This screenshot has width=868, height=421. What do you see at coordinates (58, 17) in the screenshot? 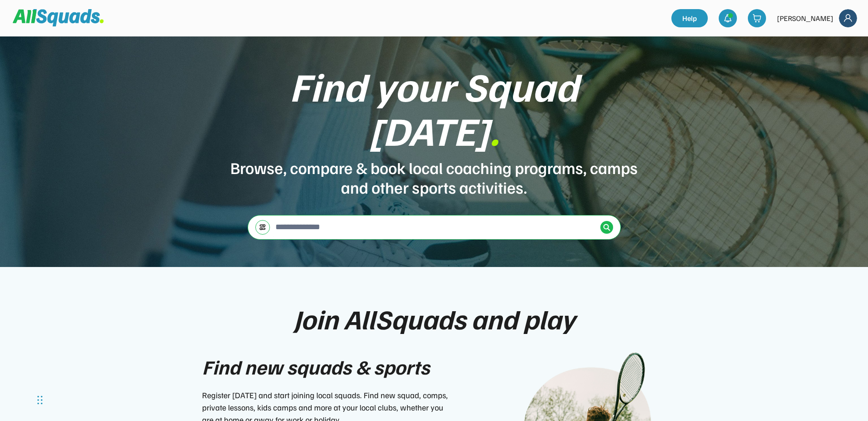
I see `img: Squad%20Logo.svg` at bounding box center [58, 17].